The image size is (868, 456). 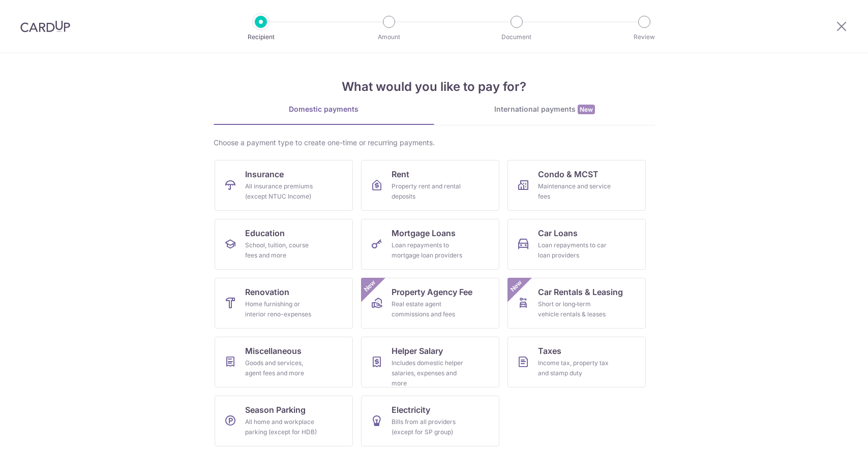 I want to click on span: Car Rentals & Leasing, so click(x=580, y=292).